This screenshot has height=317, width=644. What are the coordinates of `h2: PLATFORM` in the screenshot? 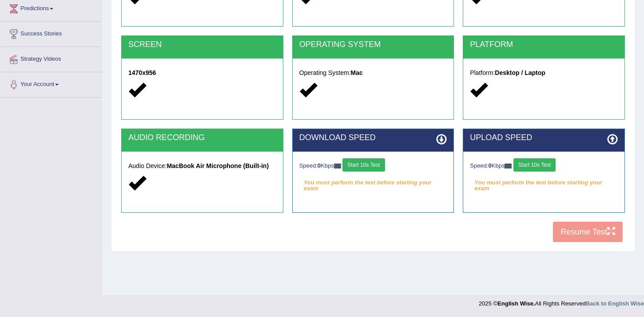 It's located at (544, 45).